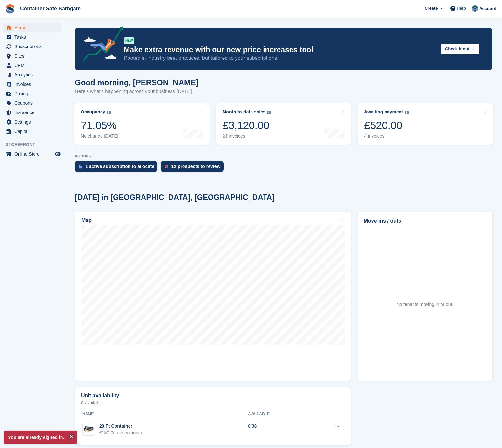  What do you see at coordinates (10, 9) in the screenshot?
I see `img: stora-icon-8386f47178a22dfd0bd8f6a31ec36ba5ce8667c1dd55bd0f319d3a0aa187defe.svg` at bounding box center [10, 9].